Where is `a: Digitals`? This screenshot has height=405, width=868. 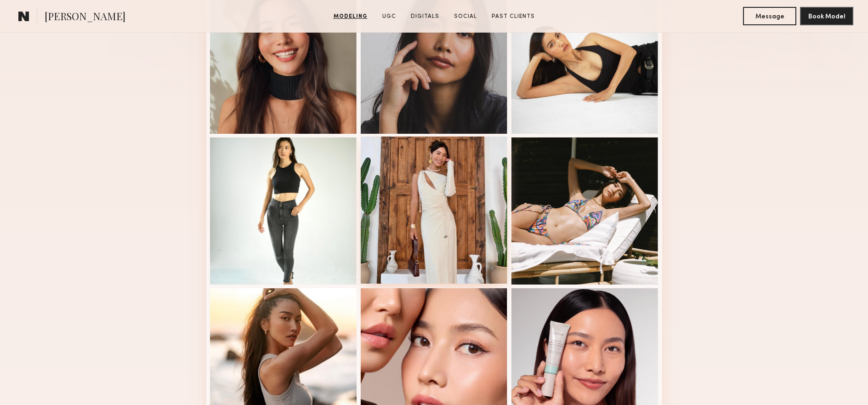 a: Digitals is located at coordinates (425, 17).